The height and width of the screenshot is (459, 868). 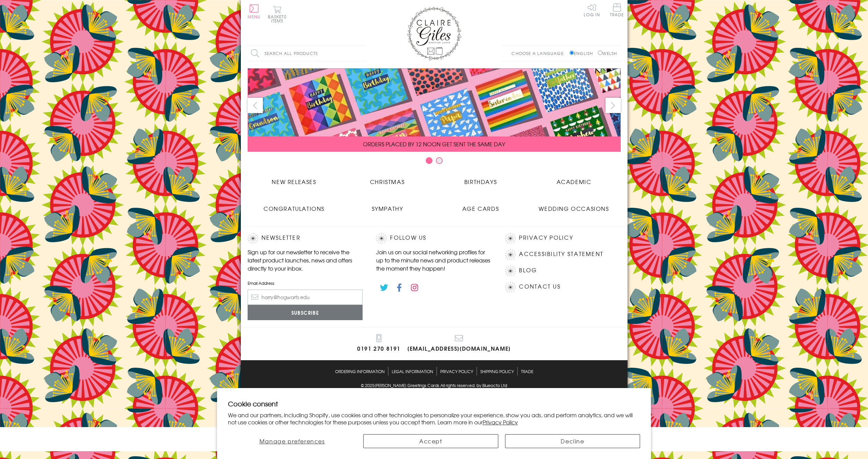 What do you see at coordinates (592, 10) in the screenshot?
I see `a: Log In` at bounding box center [592, 10].